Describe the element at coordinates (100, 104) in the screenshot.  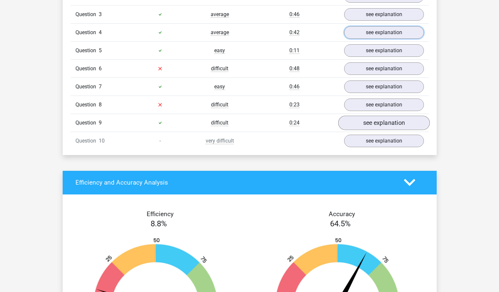
I see `span: 8` at that location.